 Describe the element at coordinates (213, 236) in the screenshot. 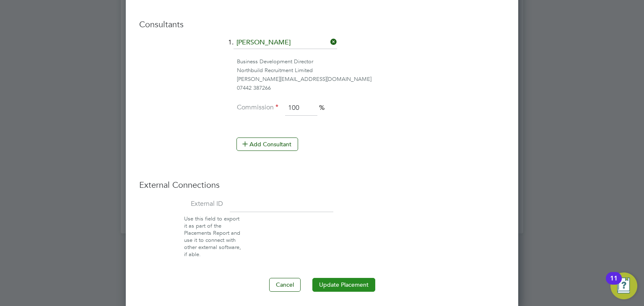

I see `span: Use this field to export it as part of the Placements Report and use it to connect with other ext...` at that location.